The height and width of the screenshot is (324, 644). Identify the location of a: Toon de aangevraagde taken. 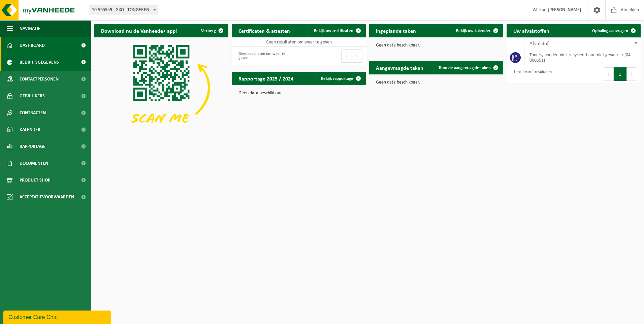
(468, 67).